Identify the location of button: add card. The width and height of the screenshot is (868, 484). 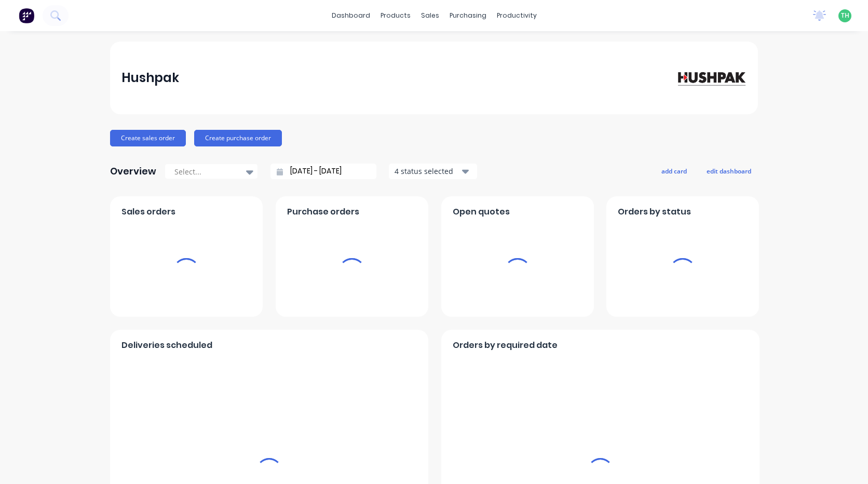
(674, 171).